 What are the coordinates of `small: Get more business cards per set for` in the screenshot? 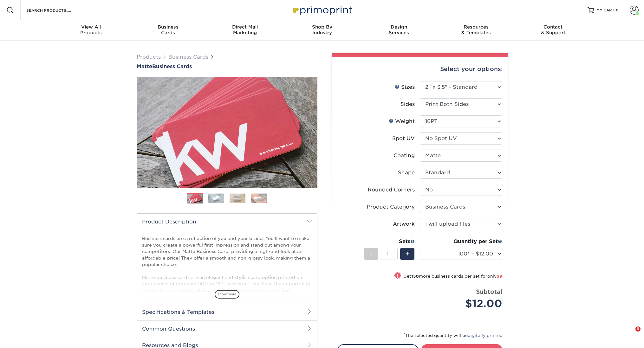 It's located at (453, 277).